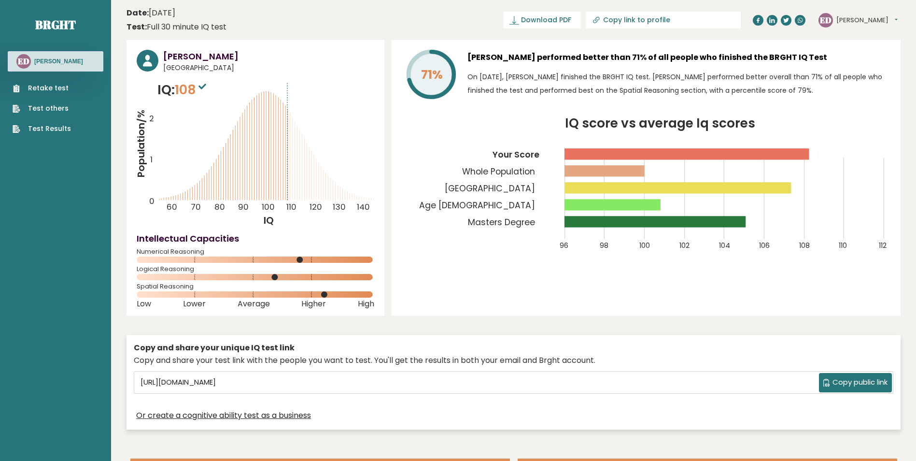 The width and height of the screenshot is (916, 461). I want to click on tspan: 60, so click(172, 207).